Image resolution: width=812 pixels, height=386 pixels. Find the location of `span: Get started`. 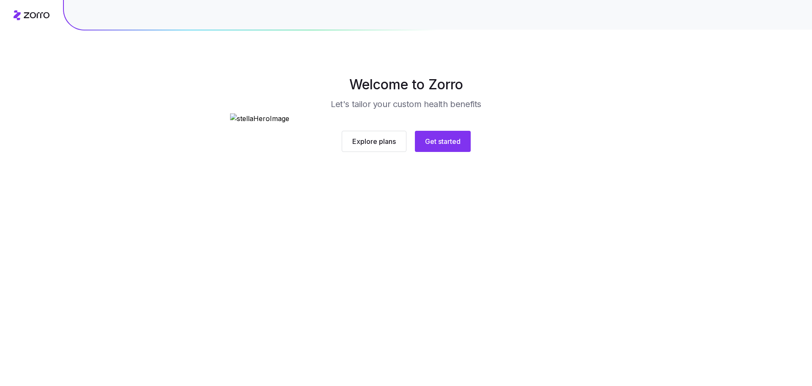

span: Get started is located at coordinates (443, 141).